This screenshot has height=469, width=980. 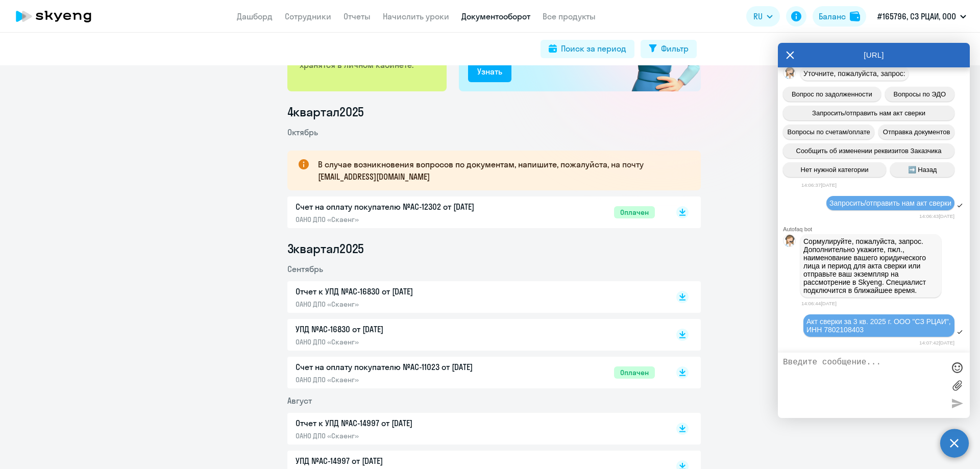 What do you see at coordinates (877, 229) in the screenshot?
I see `div: Autofaq bot` at bounding box center [877, 229].